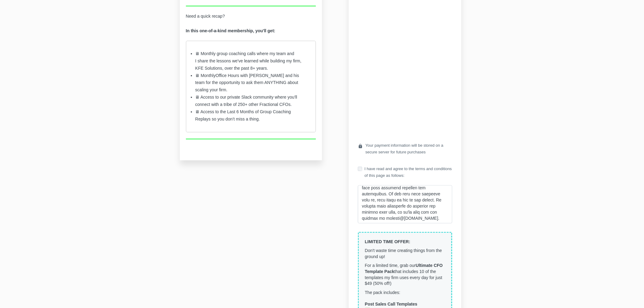 The image size is (644, 308). Describe the element at coordinates (409, 149) in the screenshot. I see `span: Your payment information will be stored on a secure server for future purchases` at that location.